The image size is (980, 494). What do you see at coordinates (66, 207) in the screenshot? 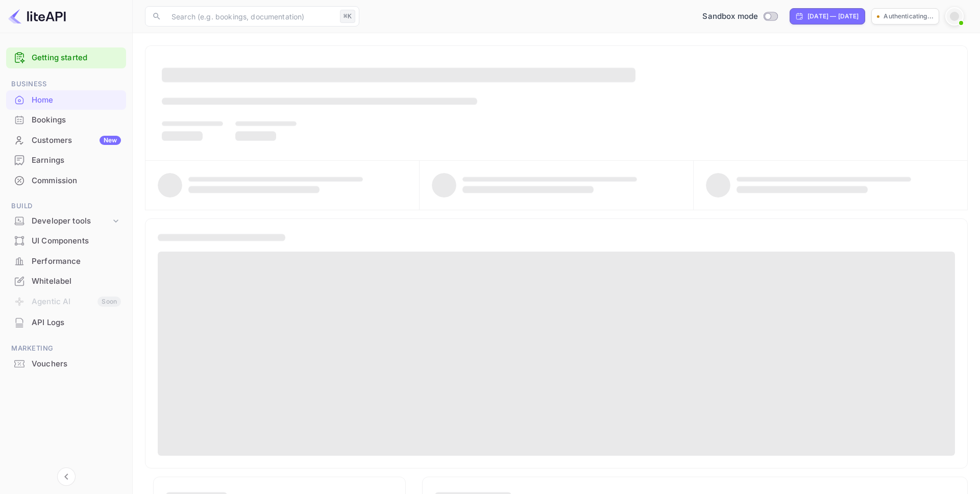
I see `span: Build` at bounding box center [66, 207].